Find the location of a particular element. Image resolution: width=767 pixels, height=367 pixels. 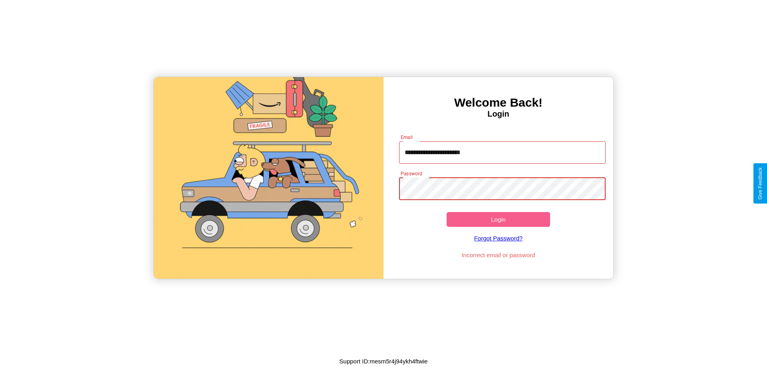

p: Incorrect email or password is located at coordinates (499, 255).